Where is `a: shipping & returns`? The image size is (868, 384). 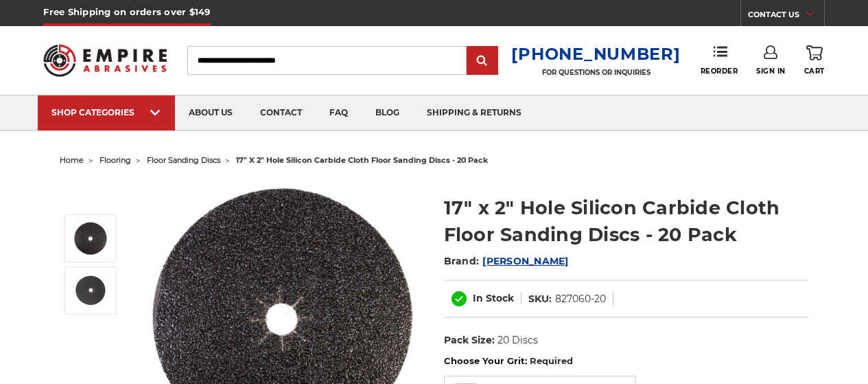
a: shipping & returns is located at coordinates (474, 112).